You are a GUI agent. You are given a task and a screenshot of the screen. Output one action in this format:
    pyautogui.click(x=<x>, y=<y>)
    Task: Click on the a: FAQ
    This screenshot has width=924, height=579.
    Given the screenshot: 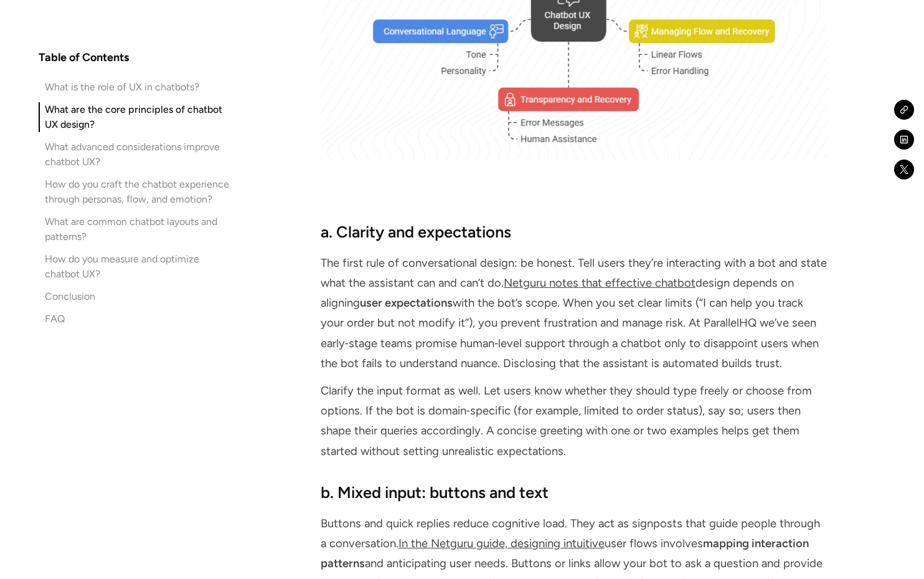 What is the action you would take?
    pyautogui.click(x=137, y=319)
    